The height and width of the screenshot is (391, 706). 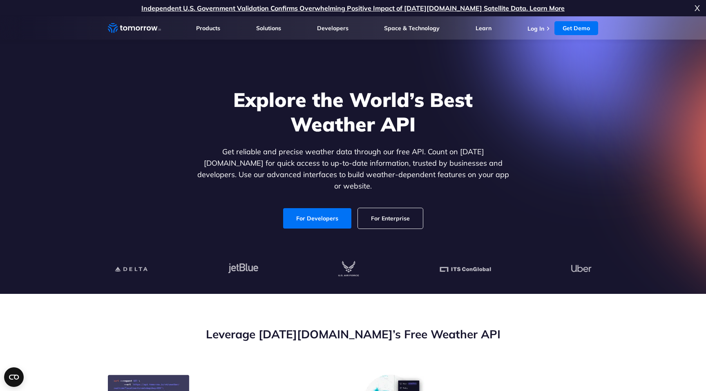 What do you see at coordinates (390, 218) in the screenshot?
I see `a: For Enterprise` at bounding box center [390, 218].